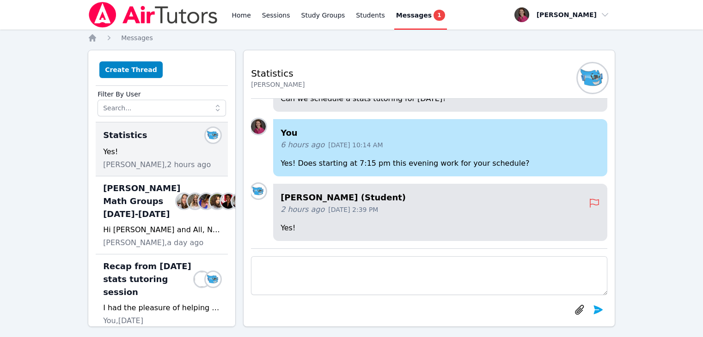 This screenshot has width=703, height=337. What do you see at coordinates (239, 201) in the screenshot?
I see `img: Michelle Dalton` at bounding box center [239, 201].